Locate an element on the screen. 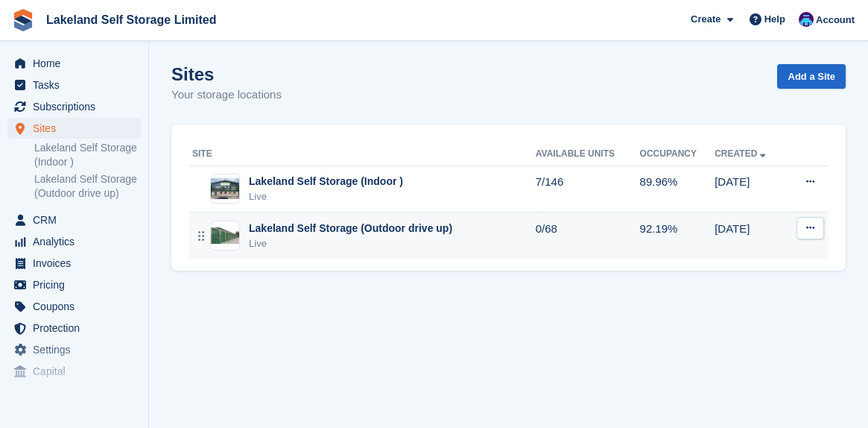  span: Account is located at coordinates (835, 20).